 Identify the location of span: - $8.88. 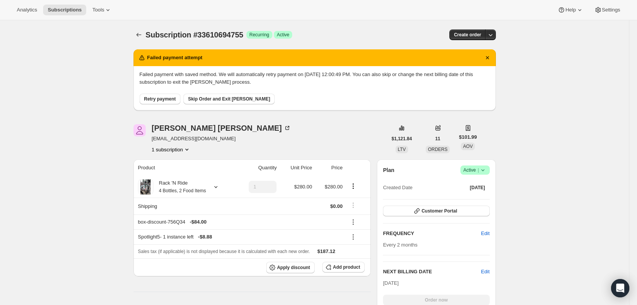
(205, 237).